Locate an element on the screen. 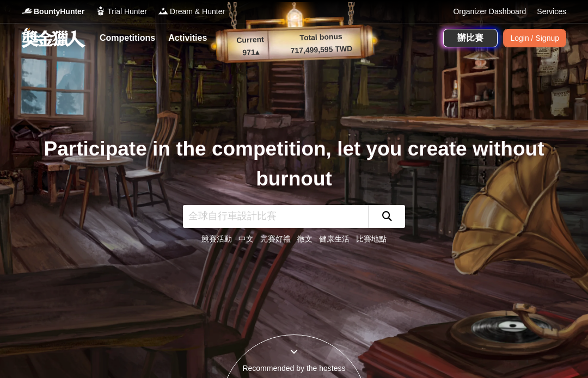 Image resolution: width=588 pixels, height=378 pixels. span: Trial Hunter is located at coordinates (127, 11).